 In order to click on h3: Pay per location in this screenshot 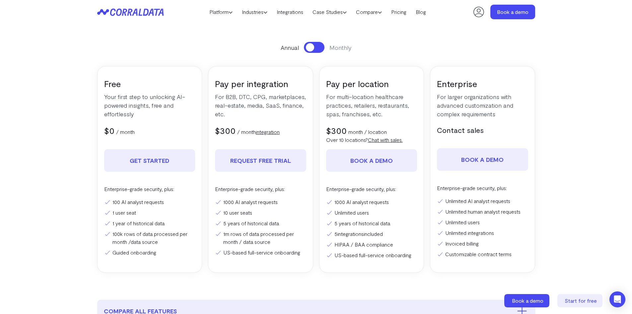, I will do `click(372, 83)`.